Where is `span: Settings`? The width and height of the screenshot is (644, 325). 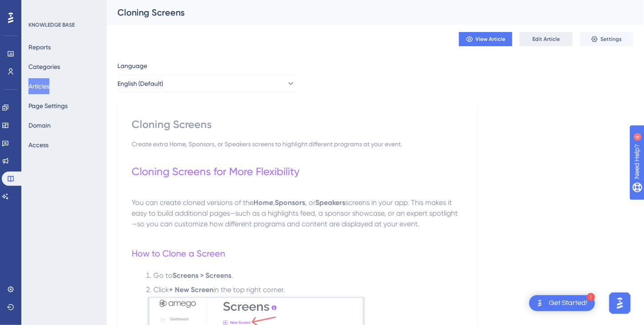
span: Settings is located at coordinates (612, 39).